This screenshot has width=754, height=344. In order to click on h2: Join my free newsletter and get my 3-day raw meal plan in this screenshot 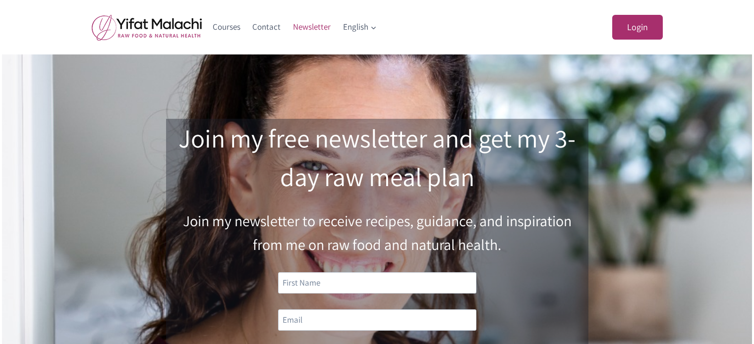, I will do `click(377, 158)`.